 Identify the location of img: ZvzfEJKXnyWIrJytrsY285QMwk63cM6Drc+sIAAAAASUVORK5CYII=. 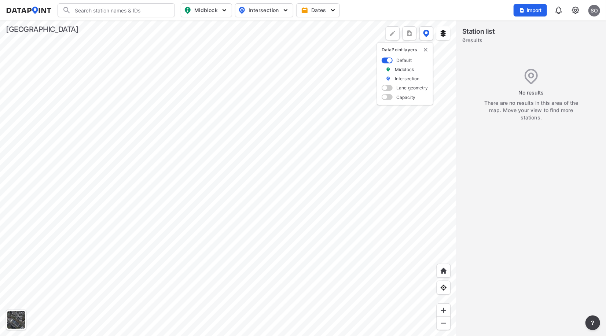
(444, 311).